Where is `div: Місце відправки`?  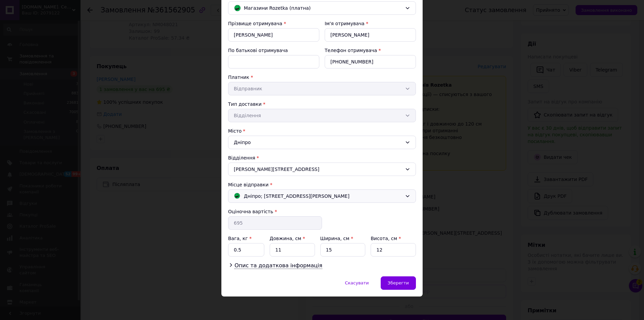 div: Місце відправки is located at coordinates (322, 185).